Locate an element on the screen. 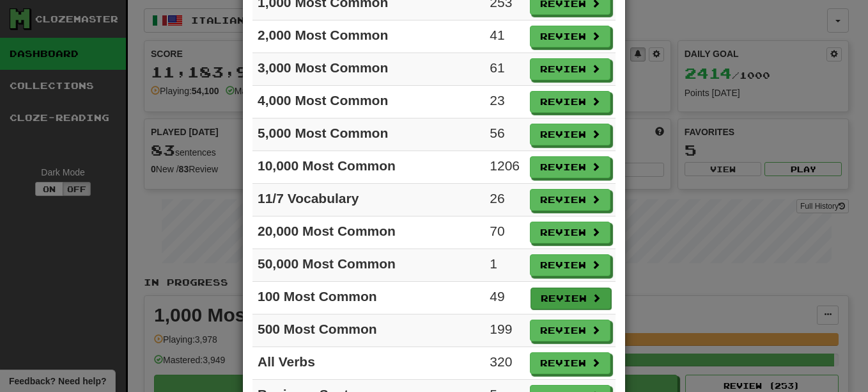  td: 3,000 Most Common is located at coordinates (368, 69).